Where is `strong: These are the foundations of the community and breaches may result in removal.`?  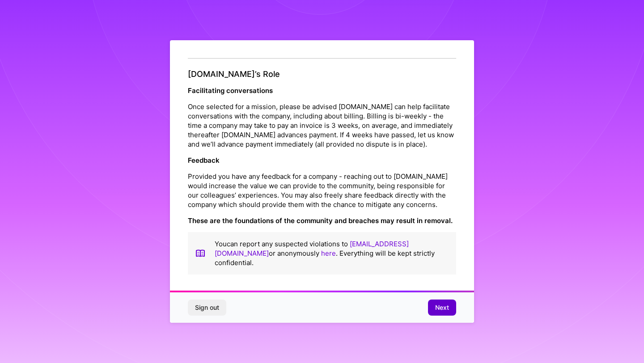 strong: These are the foundations of the community and breaches may result in removal. is located at coordinates (320, 221).